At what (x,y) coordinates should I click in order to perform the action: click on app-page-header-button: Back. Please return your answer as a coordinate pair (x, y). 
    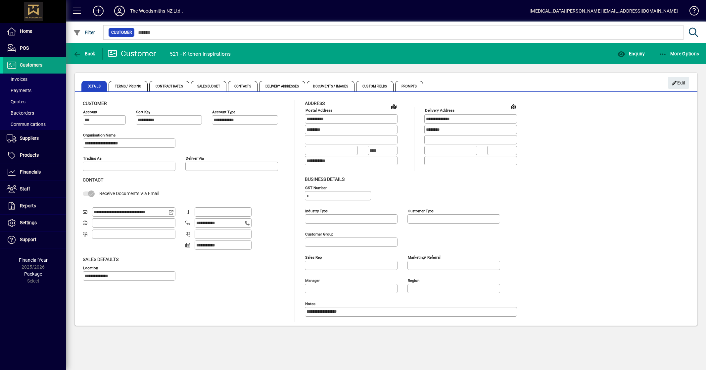
    Looking at the image, I should click on (84, 54).